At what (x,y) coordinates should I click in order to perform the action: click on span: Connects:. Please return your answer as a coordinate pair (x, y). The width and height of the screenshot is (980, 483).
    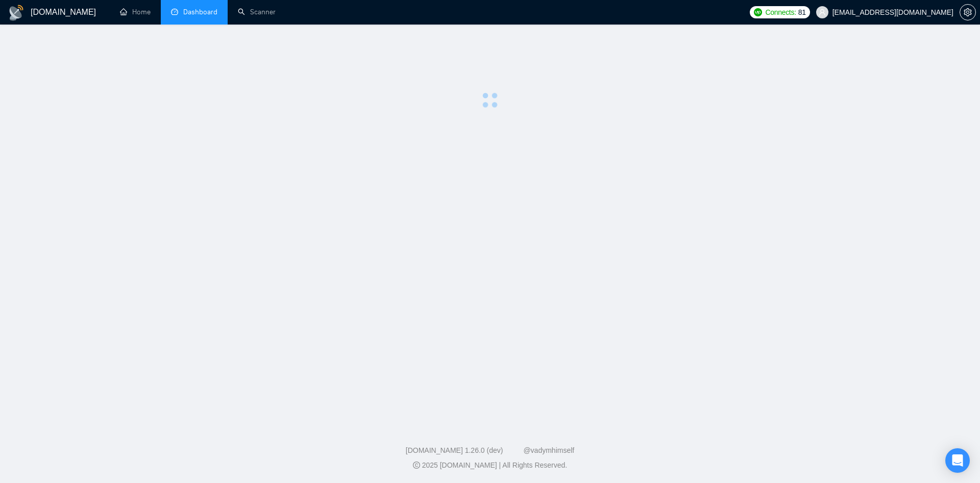
    Looking at the image, I should click on (781, 12).